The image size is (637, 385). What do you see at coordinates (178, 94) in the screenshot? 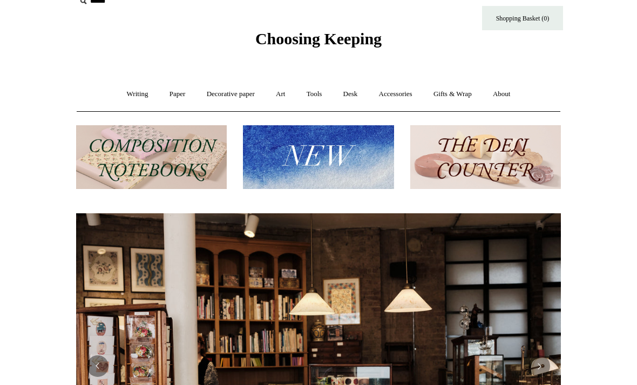
I see `a: Paper` at bounding box center [178, 94].